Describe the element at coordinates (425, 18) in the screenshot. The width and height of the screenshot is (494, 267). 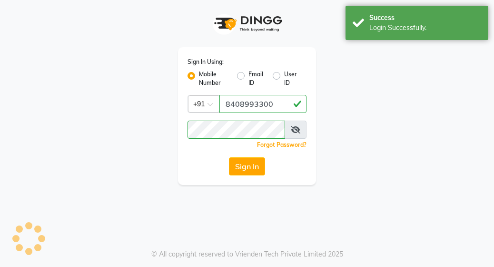
I see `div: Success` at that location.